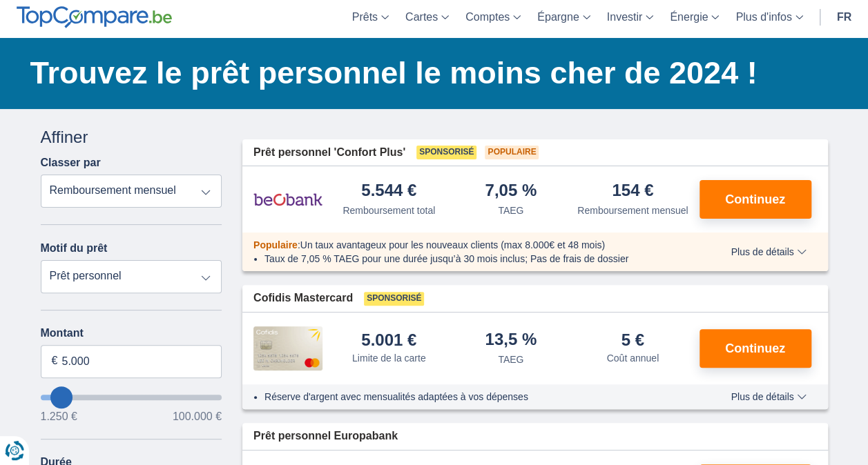 The height and width of the screenshot is (465, 868). What do you see at coordinates (74, 248) in the screenshot?
I see `label: Motif du prêt` at bounding box center [74, 248].